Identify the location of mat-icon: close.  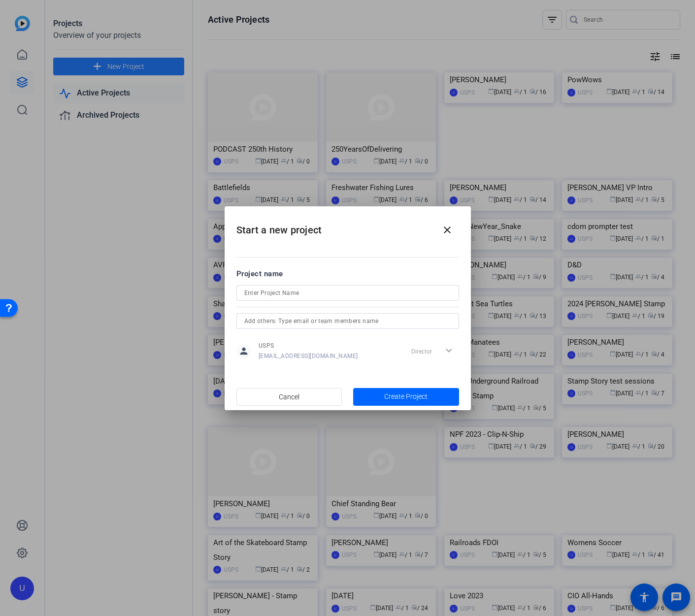
(447, 230).